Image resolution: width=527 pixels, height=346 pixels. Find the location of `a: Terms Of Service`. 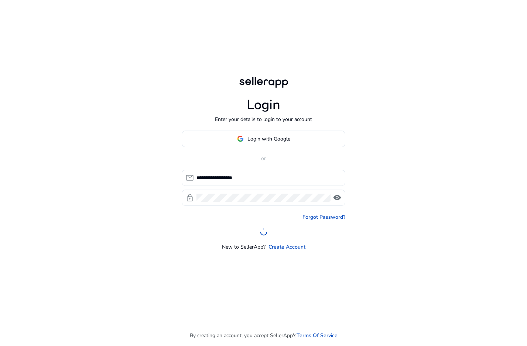

a: Terms Of Service is located at coordinates (317, 336).